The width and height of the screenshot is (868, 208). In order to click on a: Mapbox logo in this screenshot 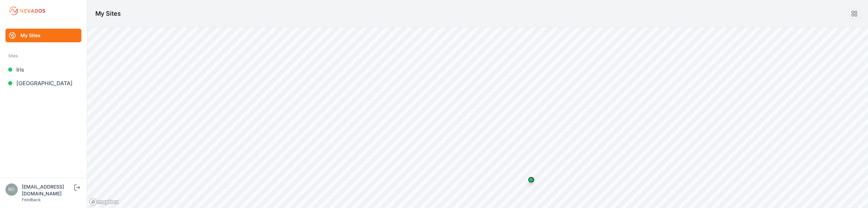, I will do `click(104, 202)`.